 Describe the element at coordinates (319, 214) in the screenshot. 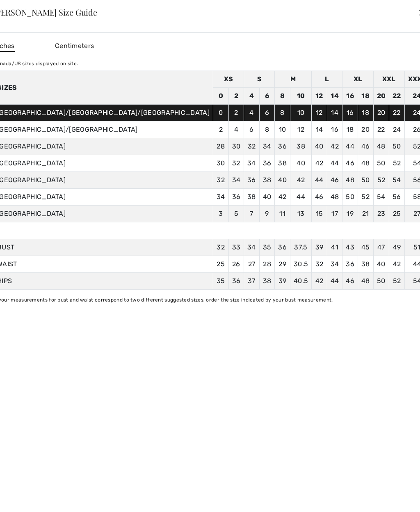

I see `td: 15` at that location.